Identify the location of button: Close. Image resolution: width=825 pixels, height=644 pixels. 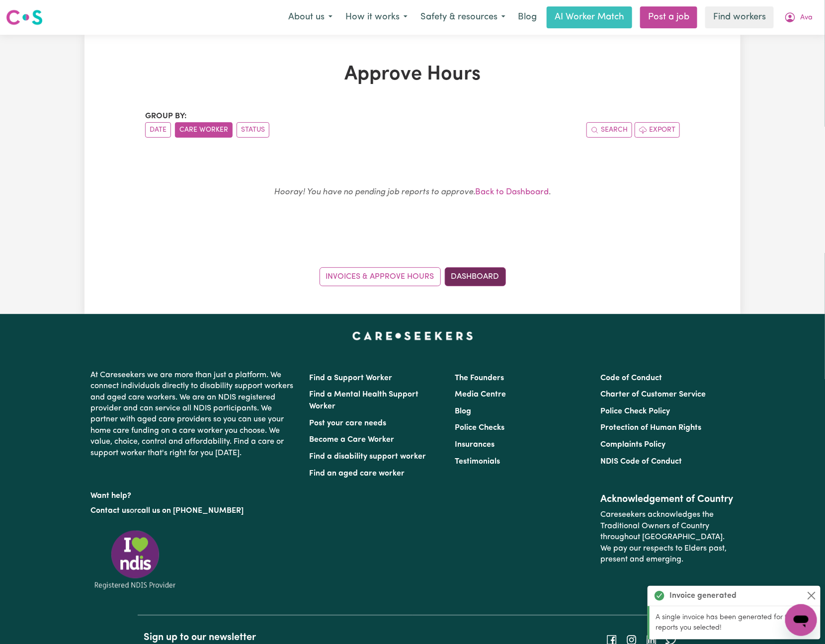
(811, 596).